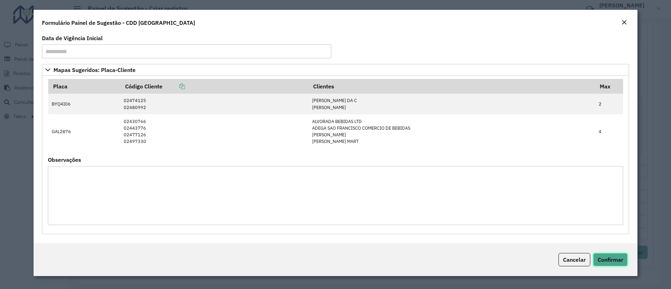  What do you see at coordinates (609, 104) in the screenshot?
I see `td: 2` at bounding box center [609, 104].